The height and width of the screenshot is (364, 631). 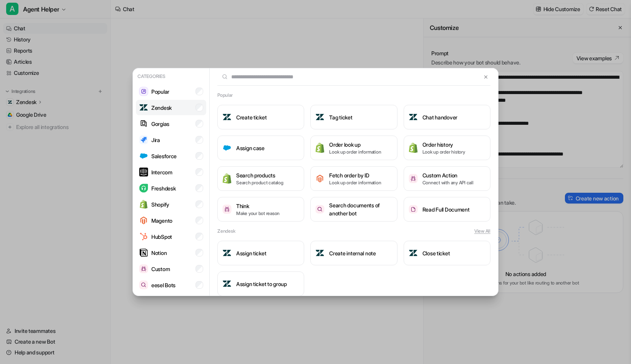 I want to click on img: Tag ticket, so click(x=320, y=117).